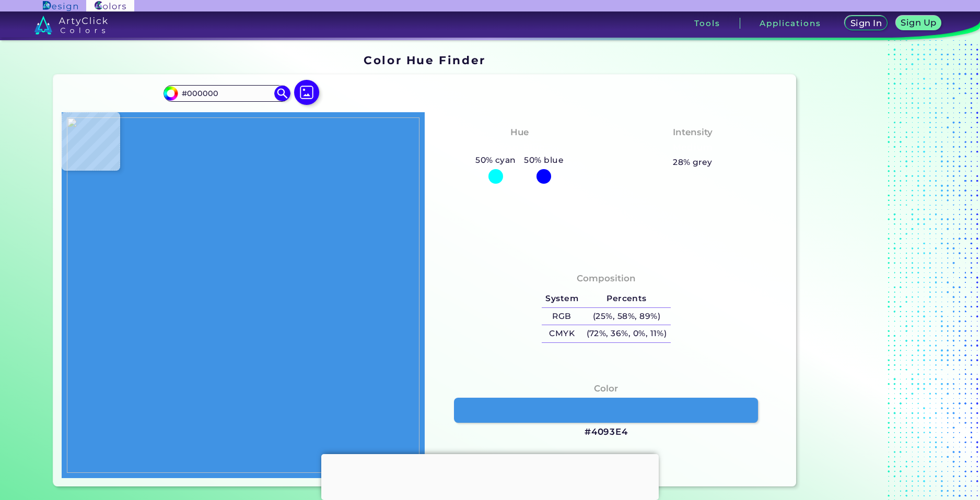  Describe the element at coordinates (562, 316) in the screenshot. I see `h5: RGB` at that location.